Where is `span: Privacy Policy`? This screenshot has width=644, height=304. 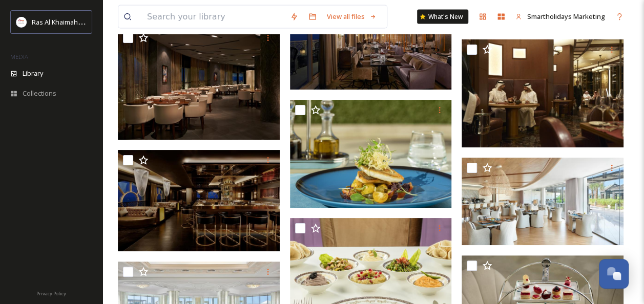 span: Privacy Policy is located at coordinates (51, 294).